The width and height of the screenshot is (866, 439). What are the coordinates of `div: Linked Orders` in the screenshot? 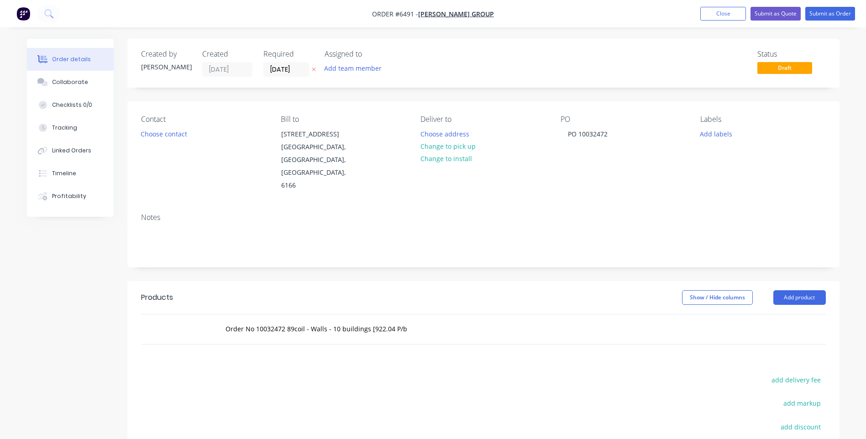 It's located at (72, 151).